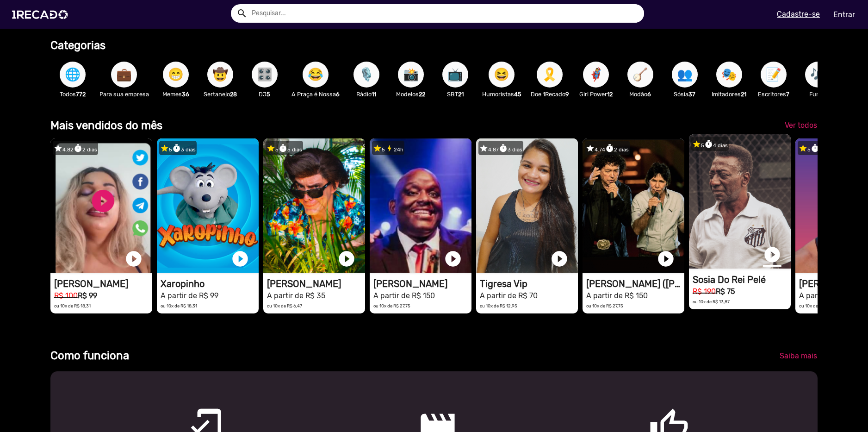 The width and height of the screenshot is (868, 432). I want to click on b: 36, so click(186, 94).